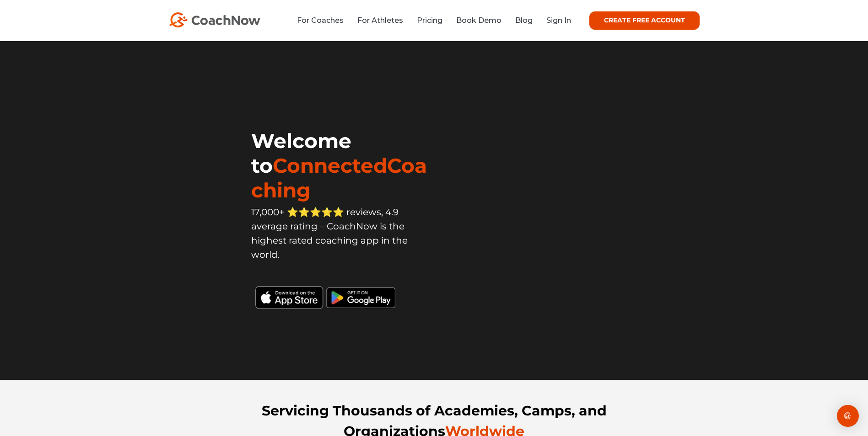  What do you see at coordinates (430, 20) in the screenshot?
I see `a: Pricing` at bounding box center [430, 20].